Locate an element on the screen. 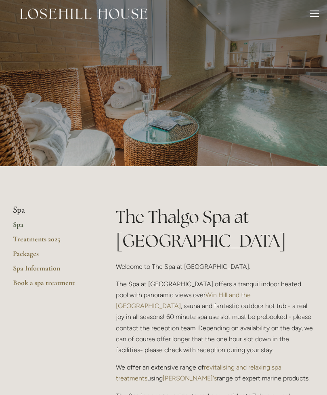 The height and width of the screenshot is (395, 327). a: Treatments 2025 is located at coordinates (51, 242).